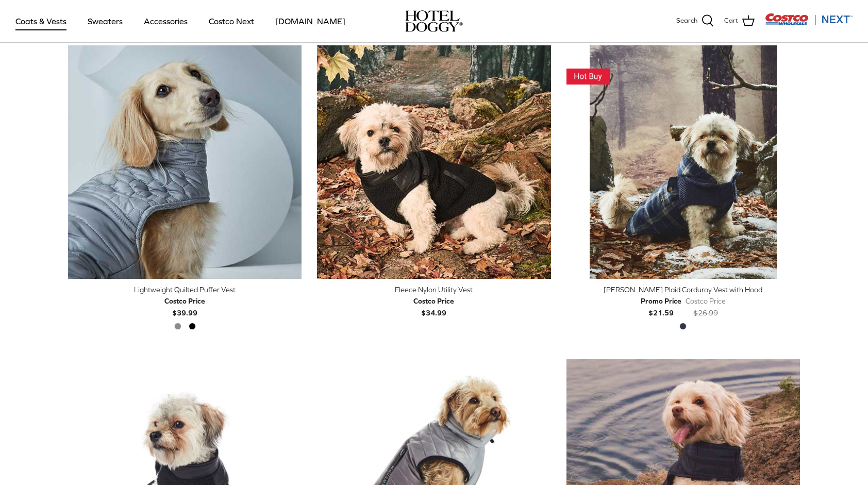 Image resolution: width=868 pixels, height=485 pixels. Describe the element at coordinates (185, 301) in the screenshot. I see `a: Lightweight Quilted Puffer Vest Costco Price$39.99` at that location.